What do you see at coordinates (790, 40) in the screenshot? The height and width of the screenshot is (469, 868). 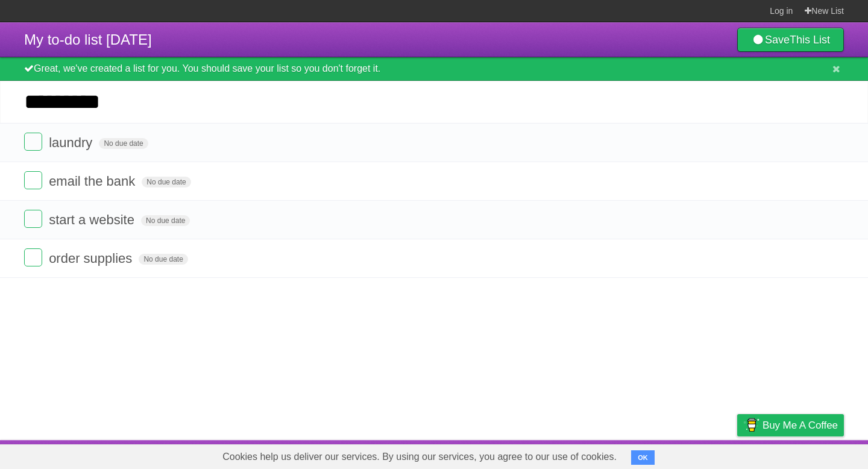 I see `a: SaveThis List` at bounding box center [790, 40].